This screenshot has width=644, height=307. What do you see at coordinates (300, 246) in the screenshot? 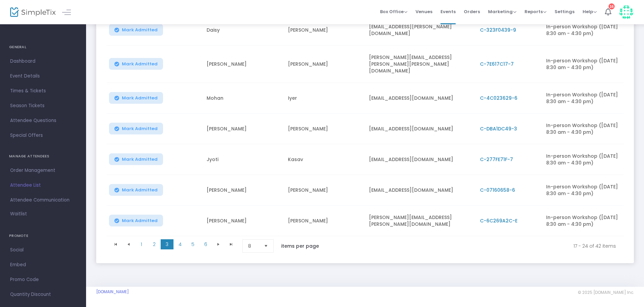
I see `label: items per page` at bounding box center [300, 246].